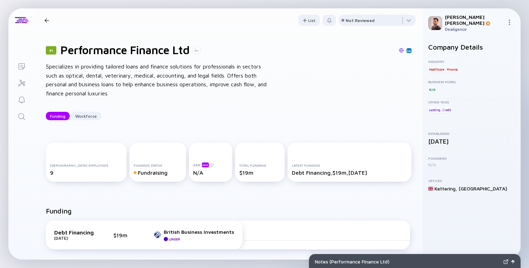  I want to click on div: Finance, so click(452, 69).